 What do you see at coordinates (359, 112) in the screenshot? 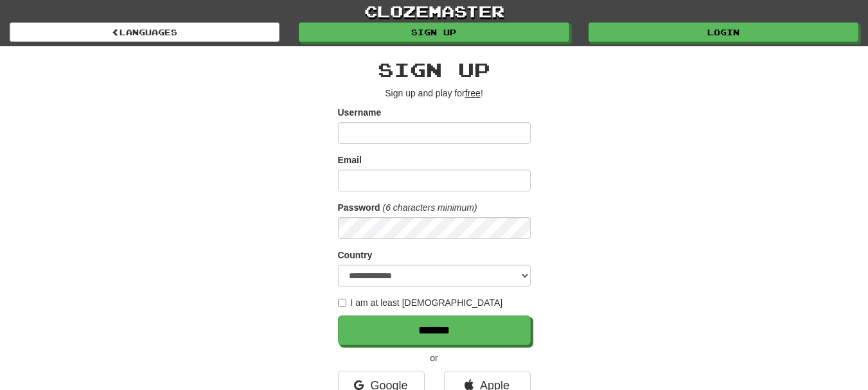
I see `label: Username` at bounding box center [359, 112].